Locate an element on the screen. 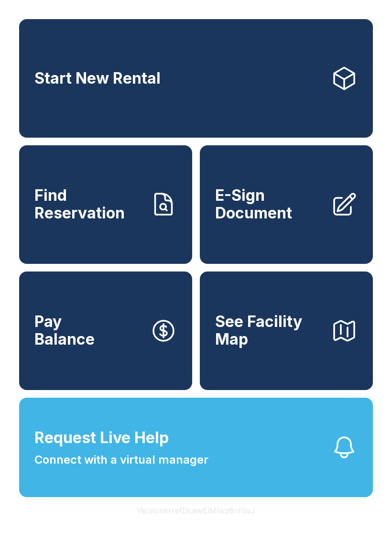 The height and width of the screenshot is (543, 392). a: E-Sign Document is located at coordinates (286, 205).